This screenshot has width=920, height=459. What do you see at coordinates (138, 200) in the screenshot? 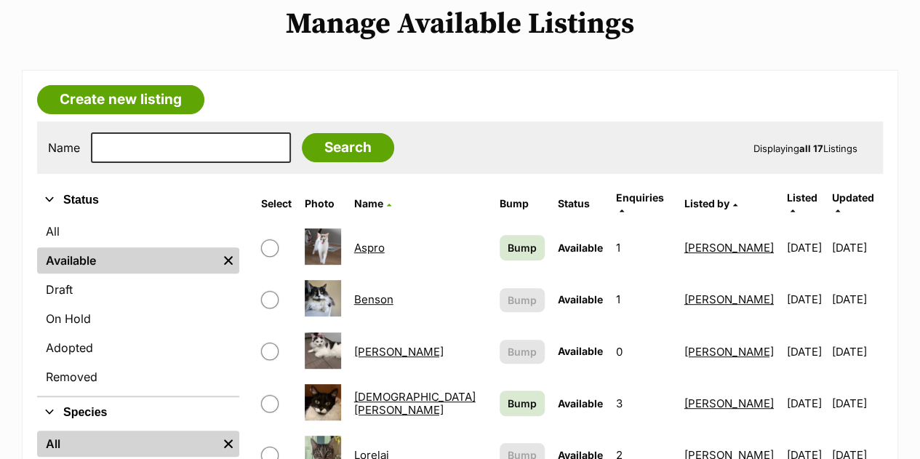
I see `button: Status` at bounding box center [138, 200].